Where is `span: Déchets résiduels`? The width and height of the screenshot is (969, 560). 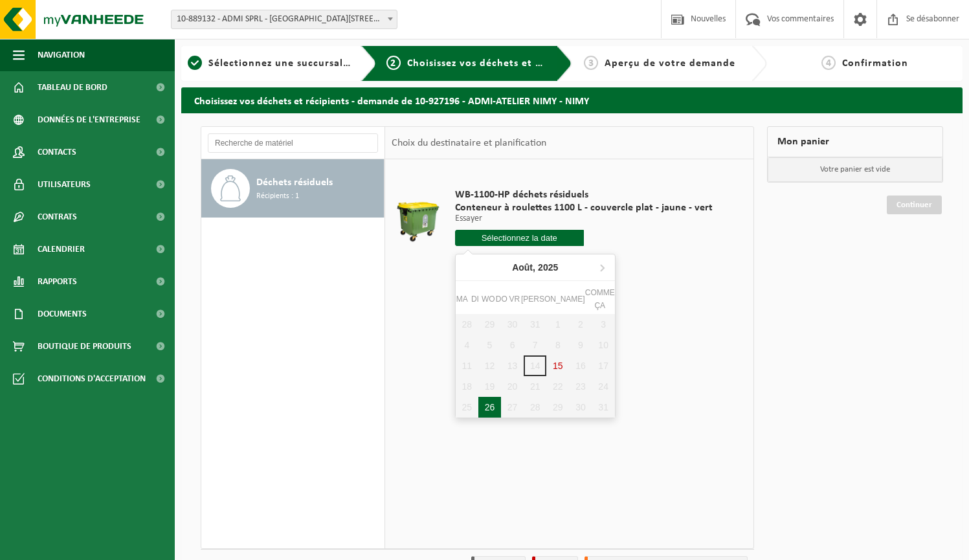 span: Déchets résiduels is located at coordinates (294, 182).